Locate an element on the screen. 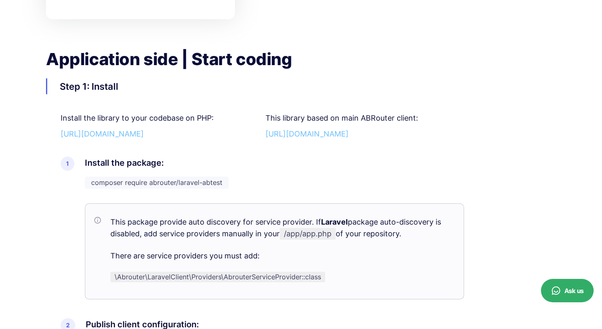  div: composer require abrouter/laravel-abtest is located at coordinates (157, 183).